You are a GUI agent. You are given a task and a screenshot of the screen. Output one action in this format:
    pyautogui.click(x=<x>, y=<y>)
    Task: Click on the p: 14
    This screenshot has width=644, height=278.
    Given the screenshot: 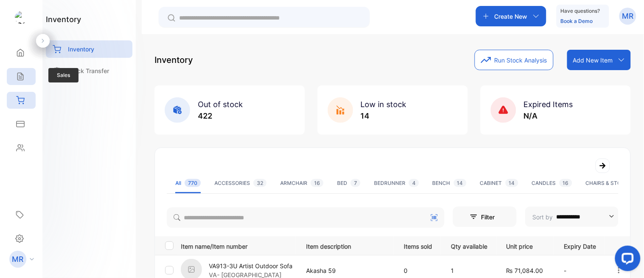 What is the action you would take?
    pyautogui.click(x=384, y=116)
    